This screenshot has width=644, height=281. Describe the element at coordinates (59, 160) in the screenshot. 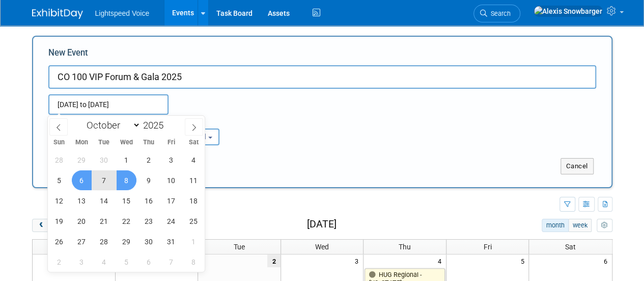

I see `span: September 28, 2025` at that location.